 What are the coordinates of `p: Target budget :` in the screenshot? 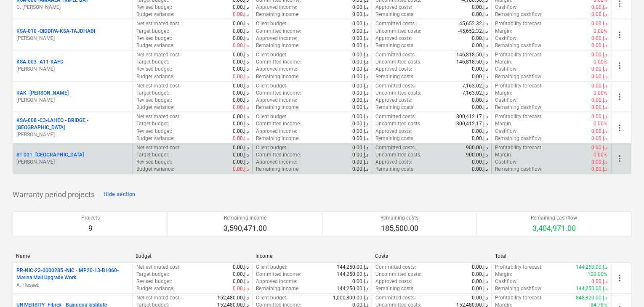 It's located at (153, 93).